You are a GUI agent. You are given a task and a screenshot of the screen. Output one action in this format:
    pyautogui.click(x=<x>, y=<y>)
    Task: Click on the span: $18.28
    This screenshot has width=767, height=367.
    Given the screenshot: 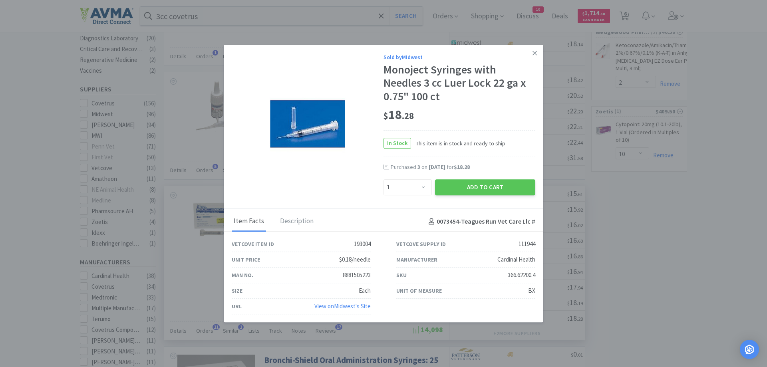 What is the action you would take?
    pyautogui.click(x=462, y=167)
    